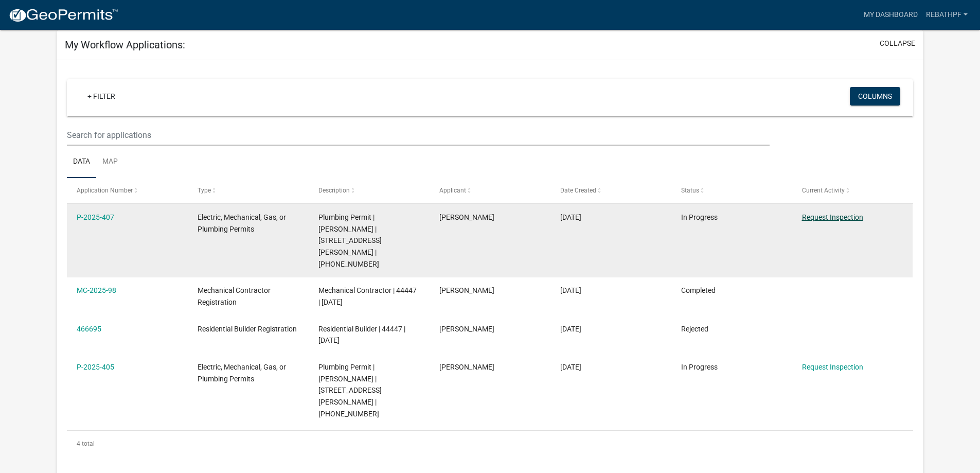 This screenshot has width=980, height=473. I want to click on a: MC-2025-98, so click(96, 290).